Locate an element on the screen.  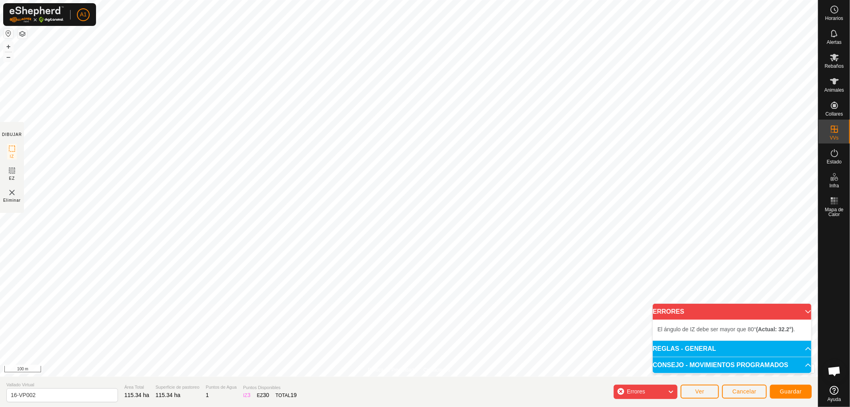
span: Vallado Virtual is located at coordinates (62, 384).